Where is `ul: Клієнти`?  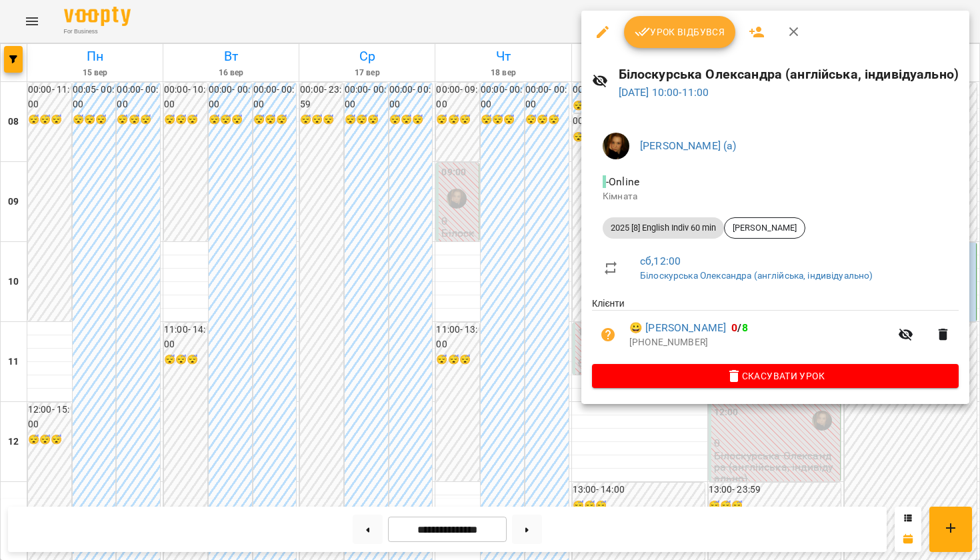
ul: Клієнти is located at coordinates (775, 330).